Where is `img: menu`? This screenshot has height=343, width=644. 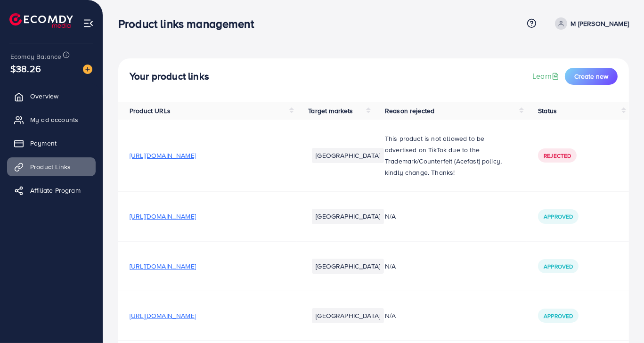
img: menu is located at coordinates (88, 23).